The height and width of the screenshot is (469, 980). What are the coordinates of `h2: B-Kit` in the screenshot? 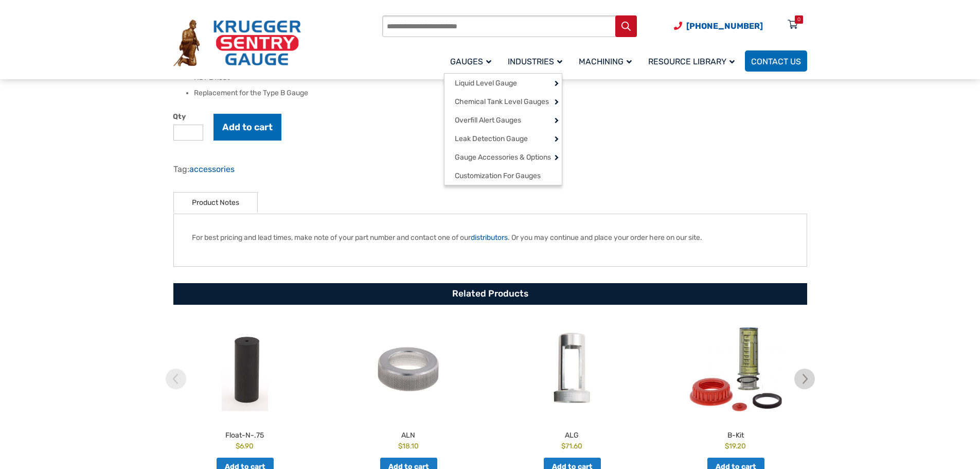 It's located at (736, 434).